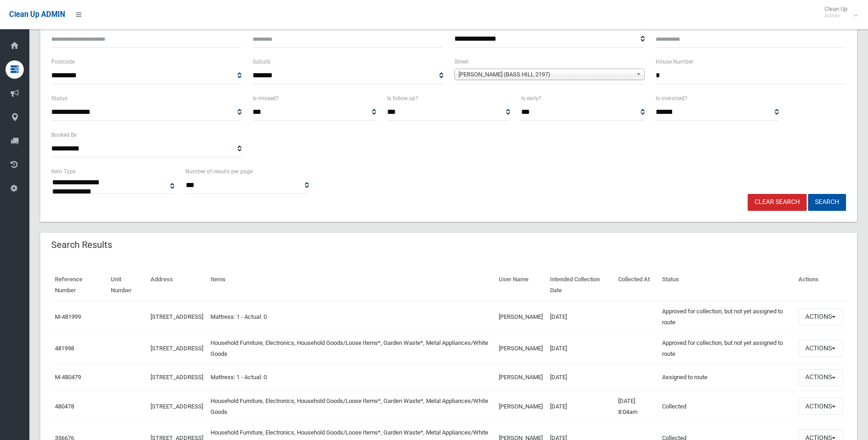 This screenshot has height=440, width=868. I want to click on th: Actions, so click(820, 285).